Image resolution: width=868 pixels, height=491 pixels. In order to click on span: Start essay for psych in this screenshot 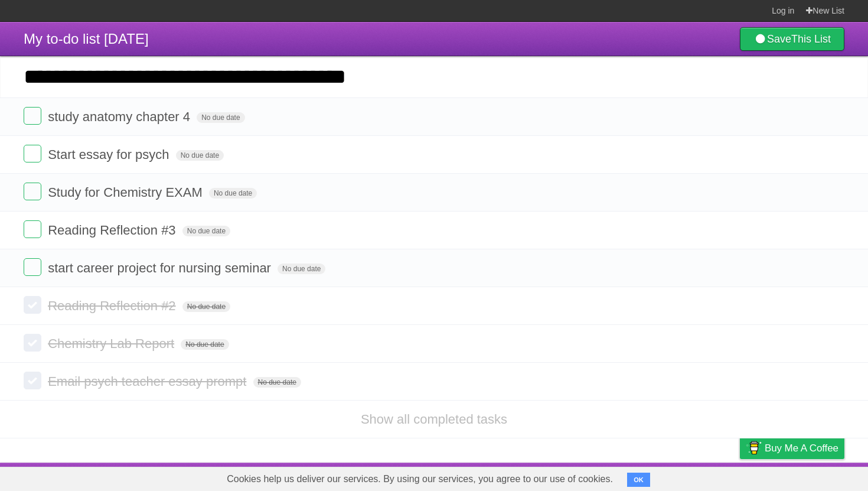, I will do `click(110, 154)`.